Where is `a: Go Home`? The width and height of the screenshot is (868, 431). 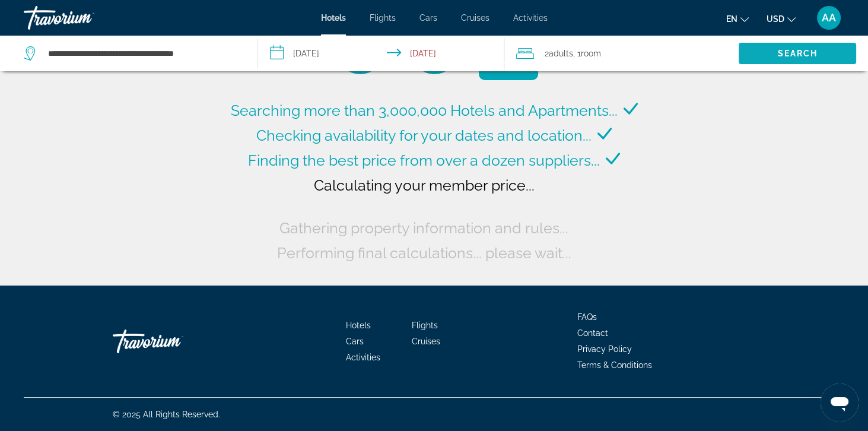
a: Go Home is located at coordinates (172, 341).